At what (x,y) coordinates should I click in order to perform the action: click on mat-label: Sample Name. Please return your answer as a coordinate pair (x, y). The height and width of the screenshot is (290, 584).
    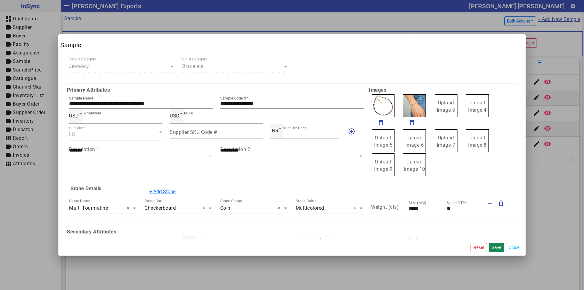
    Looking at the image, I should click on (81, 98).